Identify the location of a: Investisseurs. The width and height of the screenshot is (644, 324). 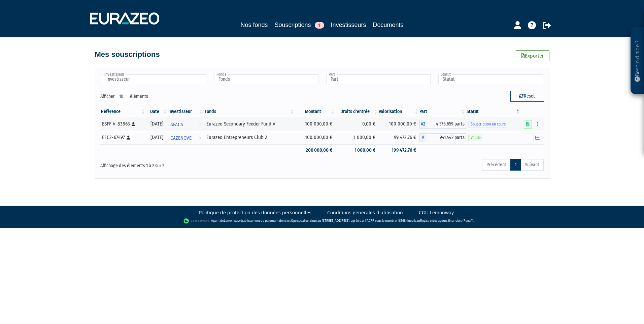
(348, 25).